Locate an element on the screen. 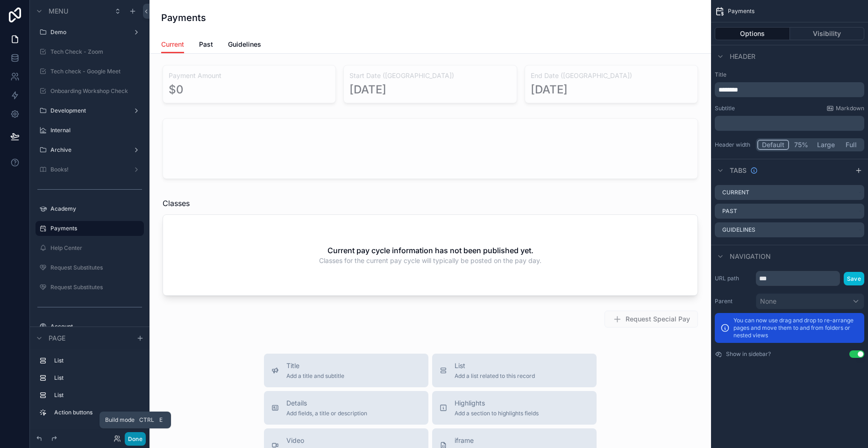  span: Video is located at coordinates (313, 441).